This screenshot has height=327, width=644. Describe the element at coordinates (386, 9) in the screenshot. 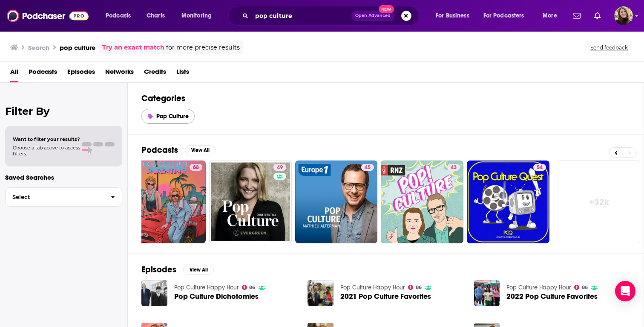

I see `span: New` at that location.